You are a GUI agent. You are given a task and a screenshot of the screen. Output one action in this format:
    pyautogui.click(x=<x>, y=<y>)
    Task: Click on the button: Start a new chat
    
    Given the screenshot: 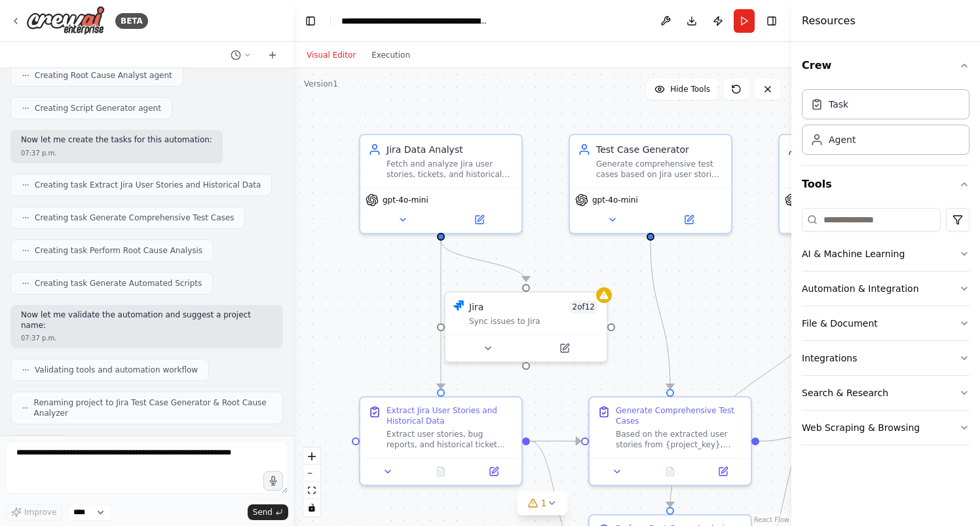 What is the action you would take?
    pyautogui.click(x=273, y=55)
    